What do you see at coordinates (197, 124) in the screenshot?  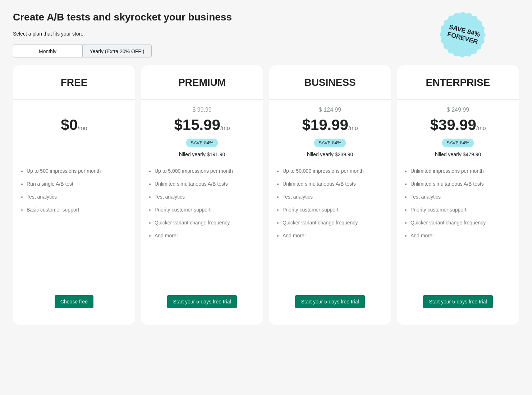 I see `span: $ 15.99` at bounding box center [197, 124].